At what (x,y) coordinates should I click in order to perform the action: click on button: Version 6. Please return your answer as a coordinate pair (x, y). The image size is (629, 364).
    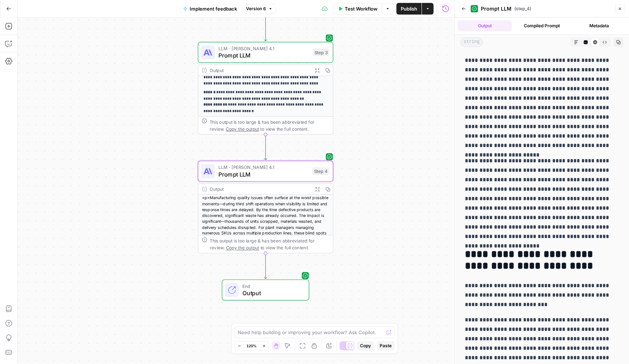
    Looking at the image, I should click on (259, 9).